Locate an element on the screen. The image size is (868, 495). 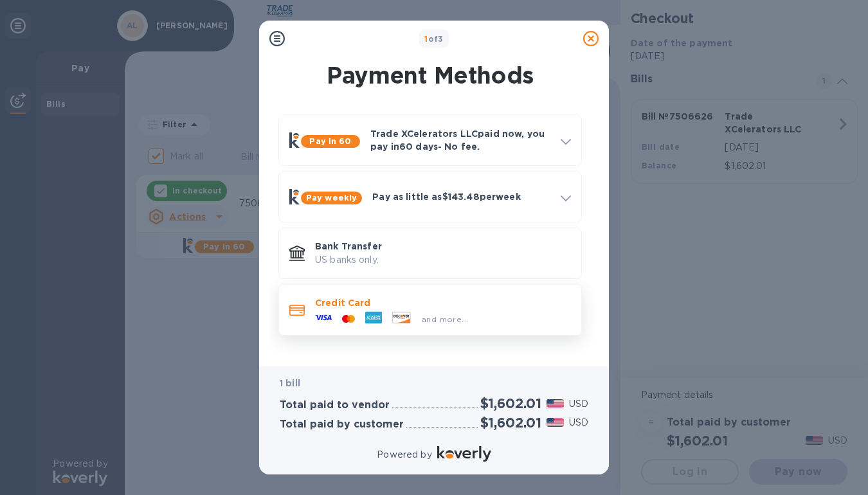
span: 1 is located at coordinates (425, 39).